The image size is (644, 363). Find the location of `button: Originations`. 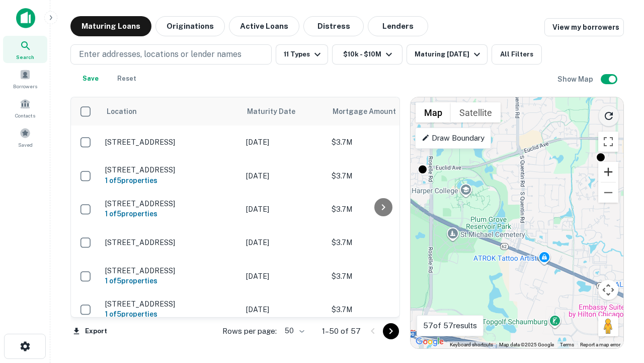

button: Originations is located at coordinates (190, 26).